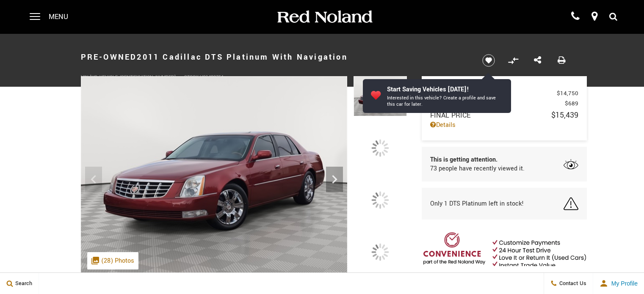 The width and height of the screenshot is (644, 294). Describe the element at coordinates (489, 60) in the screenshot. I see `button: Save vehicle` at that location.